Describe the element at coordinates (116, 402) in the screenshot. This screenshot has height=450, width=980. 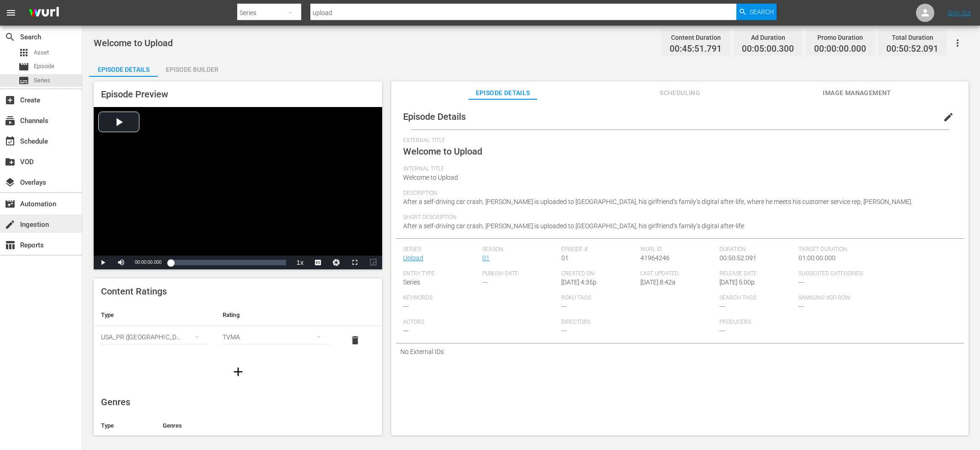
I see `span: Genres` at that location.